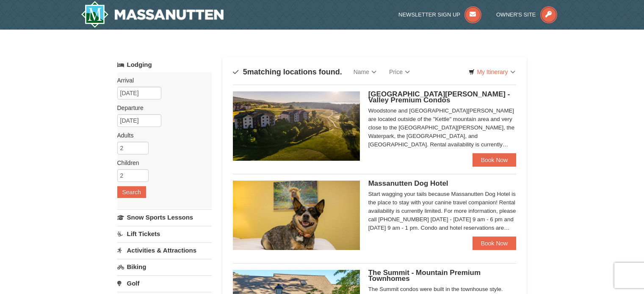  Describe the element at coordinates (399, 72) in the screenshot. I see `a: Price` at that location.